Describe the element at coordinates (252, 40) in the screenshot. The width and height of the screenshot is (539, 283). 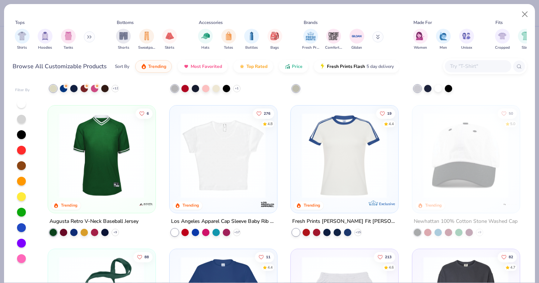
I see `div: filter for Bottles` at that location.